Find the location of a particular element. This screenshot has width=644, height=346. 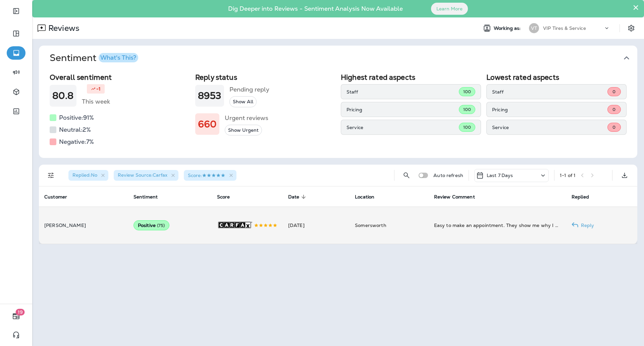

button: Close is located at coordinates (635, 7).